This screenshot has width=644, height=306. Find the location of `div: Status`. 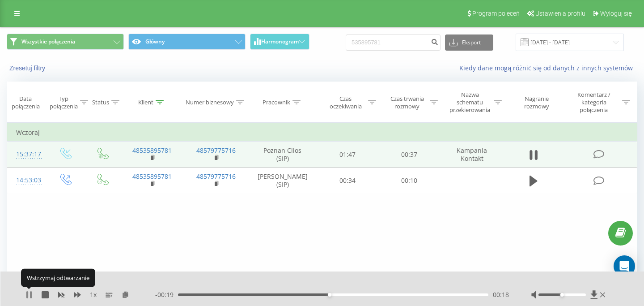

div: Status is located at coordinates (101, 102).